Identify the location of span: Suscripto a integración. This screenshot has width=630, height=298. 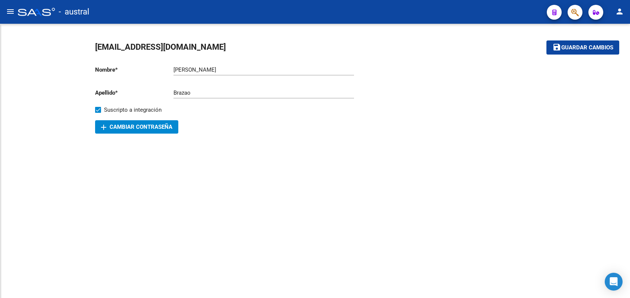
(133, 110).